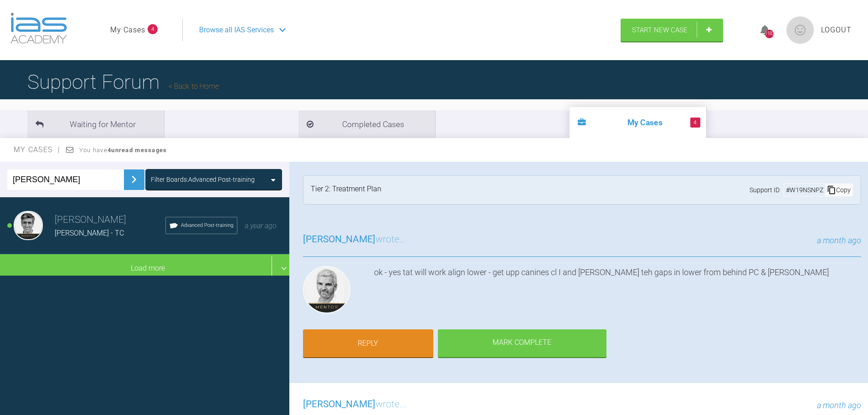 This screenshot has width=868, height=415. What do you see at coordinates (37, 149) in the screenshot?
I see `span: My Cases` at bounding box center [37, 149].